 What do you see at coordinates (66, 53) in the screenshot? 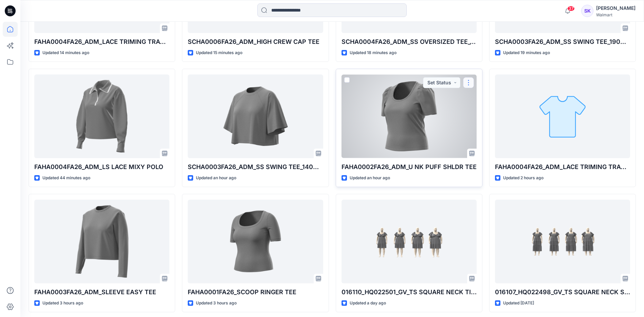
I see `p: Updated 14 minutes ago` at bounding box center [66, 53].